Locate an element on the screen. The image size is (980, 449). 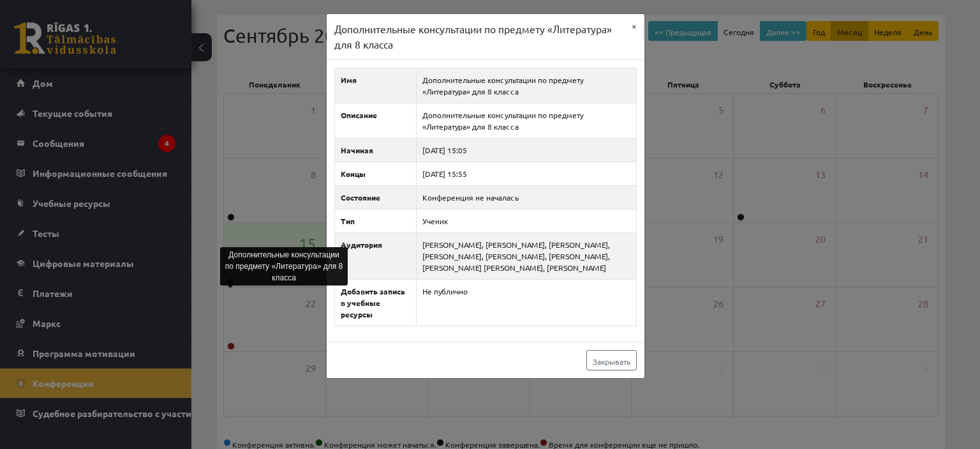
font: Не публично is located at coordinates (445, 291).